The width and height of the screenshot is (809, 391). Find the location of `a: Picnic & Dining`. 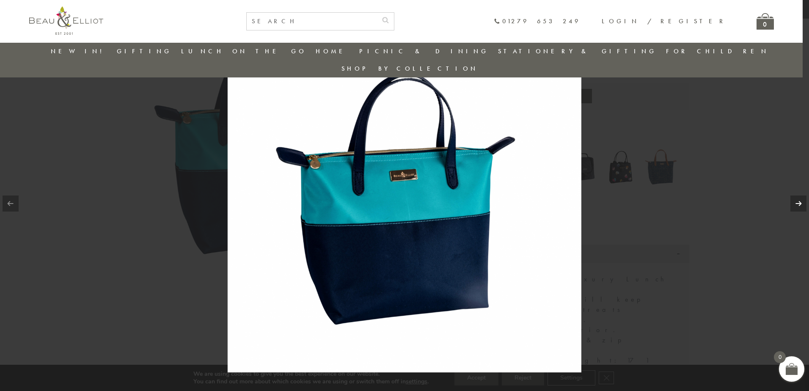

a: Picnic & Dining is located at coordinates (424, 51).